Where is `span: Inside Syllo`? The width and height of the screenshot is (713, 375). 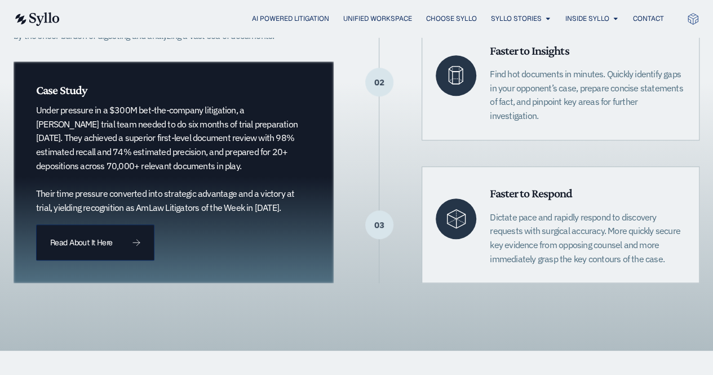
span: Inside Syllo is located at coordinates (587, 19).